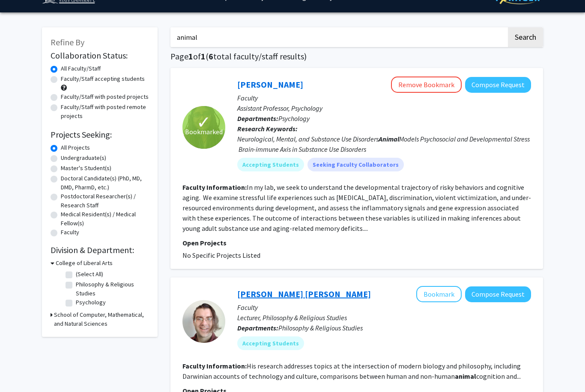  Describe the element at coordinates (439, 295) in the screenshot. I see `button: Add J. Phillip Honenberger to Bookmarks` at that location.